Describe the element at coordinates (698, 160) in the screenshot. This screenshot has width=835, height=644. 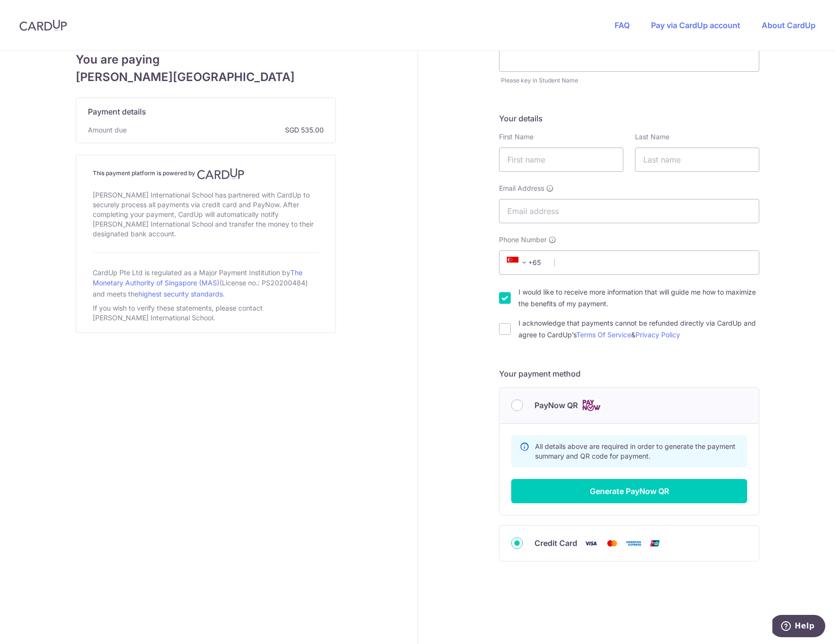
I see `input: Last name` at that location.